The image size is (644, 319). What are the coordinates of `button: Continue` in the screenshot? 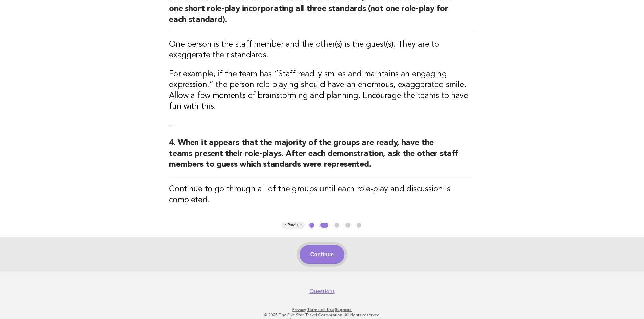 It's located at (322, 255).